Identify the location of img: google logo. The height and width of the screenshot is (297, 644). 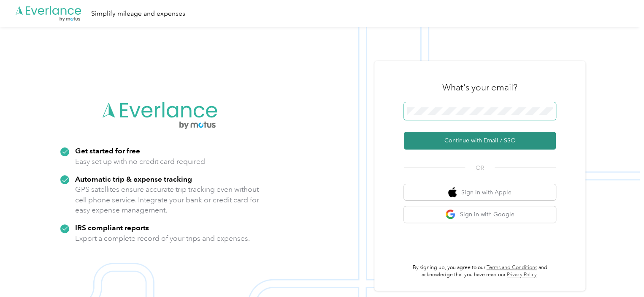
(450, 215).